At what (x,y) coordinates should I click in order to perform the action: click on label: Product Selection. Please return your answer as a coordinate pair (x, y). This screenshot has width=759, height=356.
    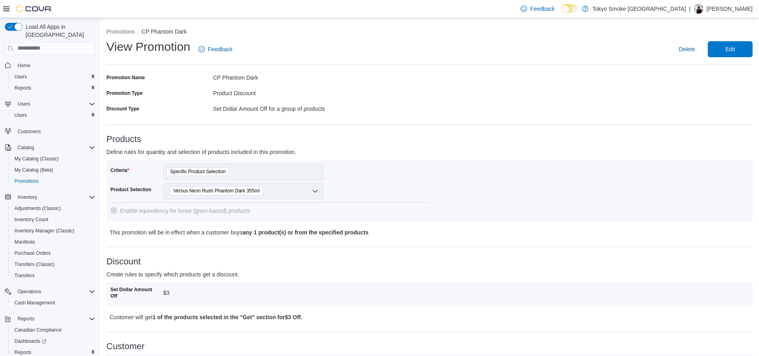
    Looking at the image, I should click on (131, 190).